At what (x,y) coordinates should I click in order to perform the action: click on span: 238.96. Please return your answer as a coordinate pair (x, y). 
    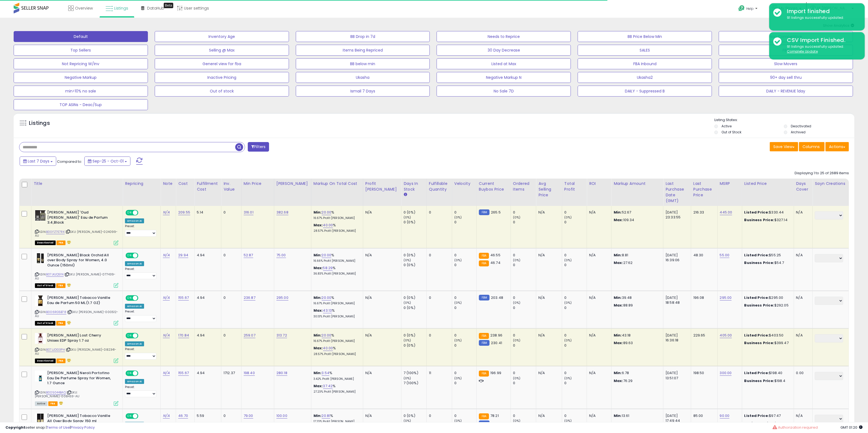
    Looking at the image, I should click on (497, 335).